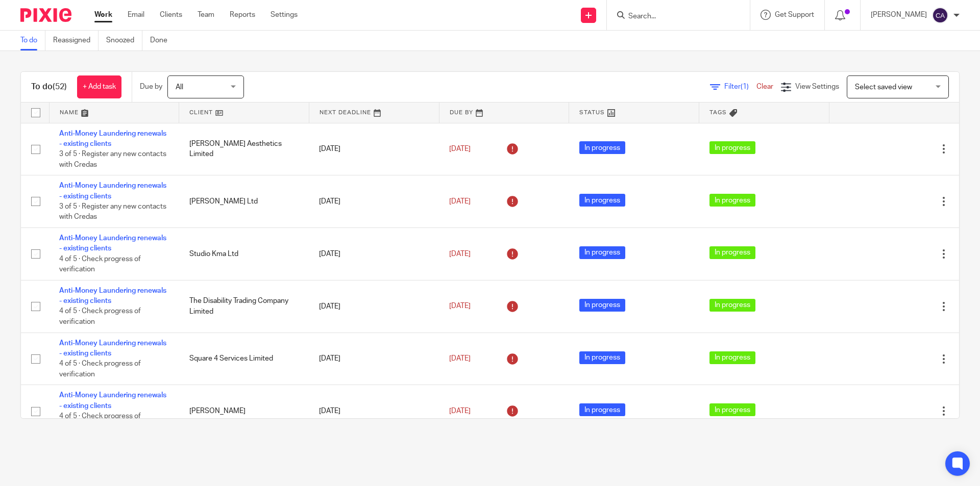 The width and height of the screenshot is (980, 486). I want to click on a: Clear, so click(765, 86).